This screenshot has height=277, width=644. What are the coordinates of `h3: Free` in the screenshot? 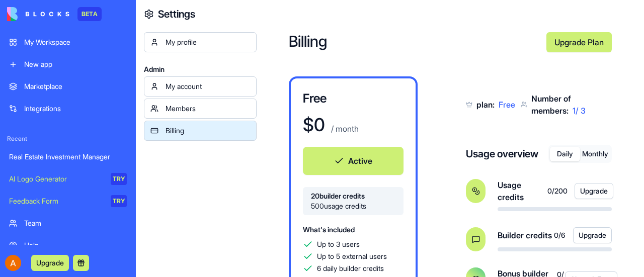 It's located at (353, 98).